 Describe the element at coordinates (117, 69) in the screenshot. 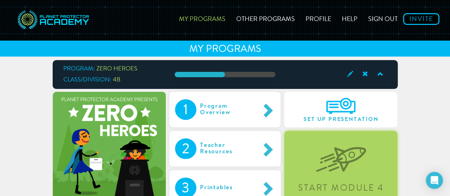

I see `span: ZERO HEROES` at that location.